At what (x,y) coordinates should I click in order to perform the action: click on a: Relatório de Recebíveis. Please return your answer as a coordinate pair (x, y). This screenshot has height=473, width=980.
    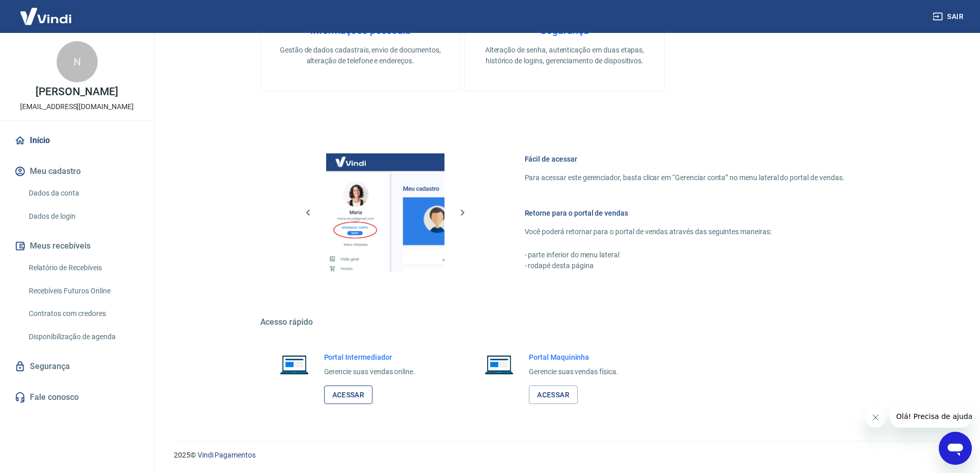
    Looking at the image, I should click on (83, 268).